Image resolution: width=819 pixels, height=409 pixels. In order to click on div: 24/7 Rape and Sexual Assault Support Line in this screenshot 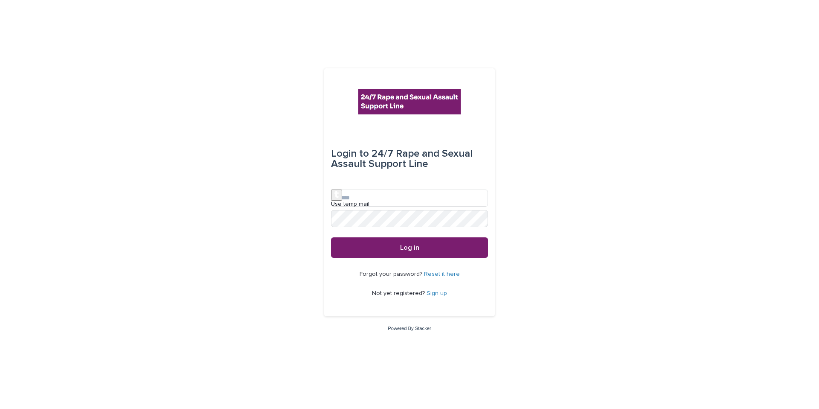, I will do `click(410, 159)`.